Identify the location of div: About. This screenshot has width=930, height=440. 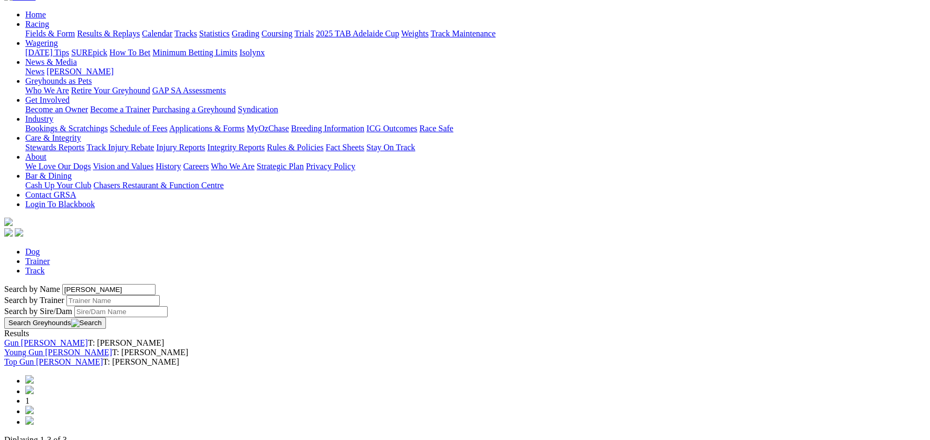
(476, 167).